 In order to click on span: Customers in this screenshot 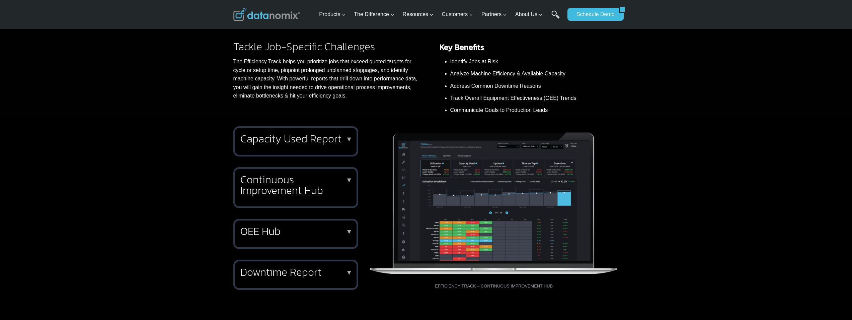, I will do `click(457, 14)`.